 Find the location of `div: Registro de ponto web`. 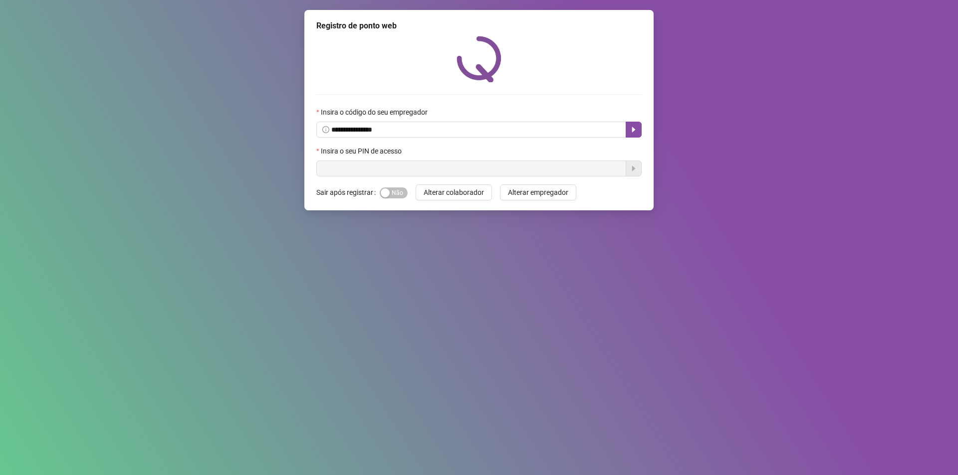

div: Registro de ponto web is located at coordinates (479, 26).